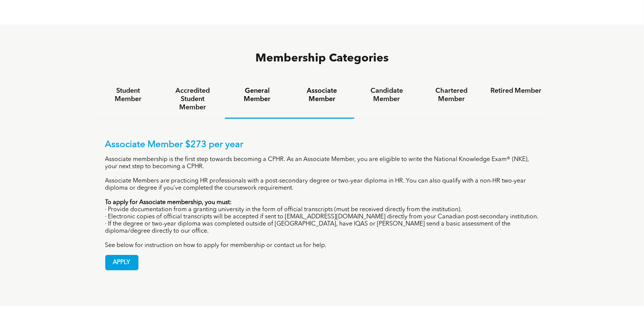 The height and width of the screenshot is (310, 644). Describe the element at coordinates (451, 95) in the screenshot. I see `h4: Chartered Member` at that location.